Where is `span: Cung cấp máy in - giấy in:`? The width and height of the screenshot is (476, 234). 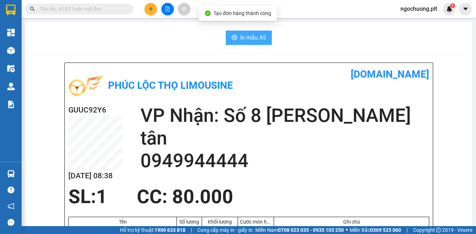
span: Cung cấp máy in - giấy in: is located at coordinates (225, 230).